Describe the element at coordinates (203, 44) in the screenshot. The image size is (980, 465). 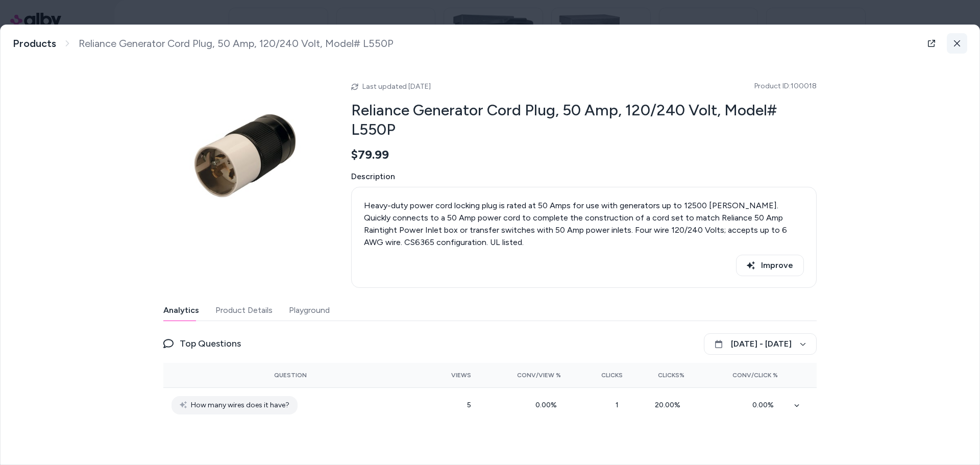
I see `nav: breadcrumb` at that location.